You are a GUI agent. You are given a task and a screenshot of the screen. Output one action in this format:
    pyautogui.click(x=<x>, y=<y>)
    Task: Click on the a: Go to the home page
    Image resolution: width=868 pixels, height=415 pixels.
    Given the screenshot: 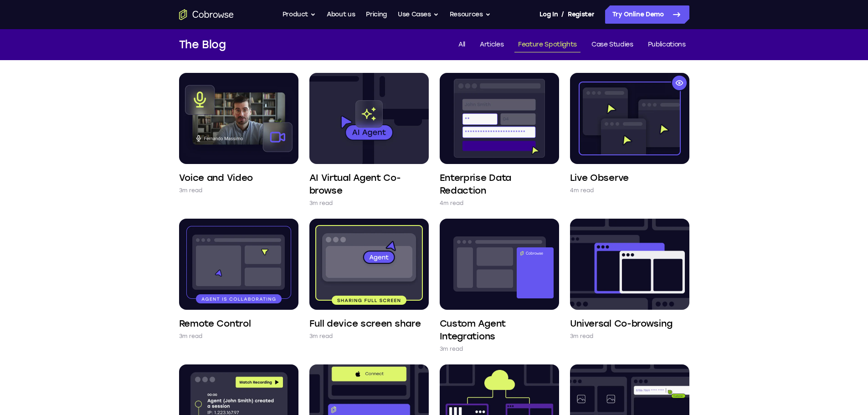 What is the action you would take?
    pyautogui.click(x=206, y=15)
    